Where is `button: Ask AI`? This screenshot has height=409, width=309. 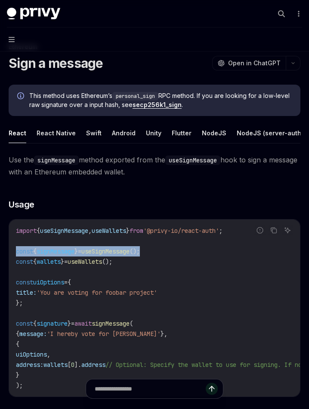
button: Ask AI is located at coordinates (287, 230).